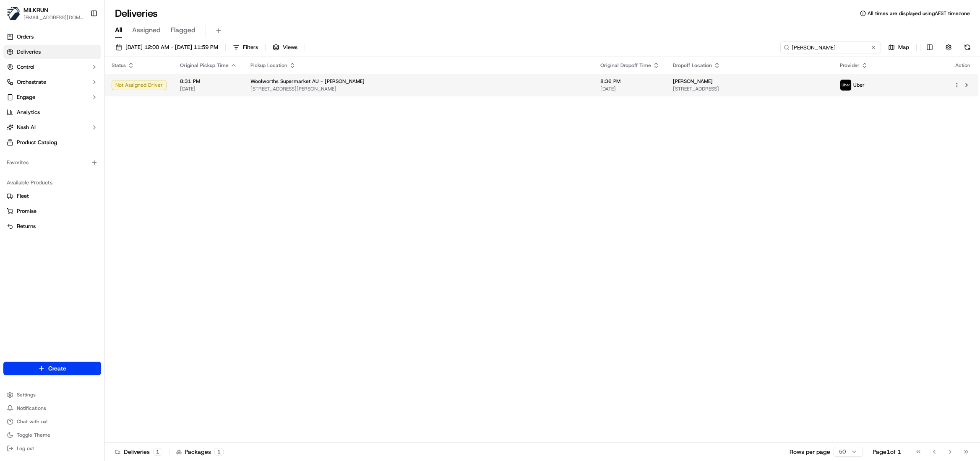 Image resolution: width=980 pixels, height=461 pixels. What do you see at coordinates (52, 395) in the screenshot?
I see `button: Settings` at bounding box center [52, 395].